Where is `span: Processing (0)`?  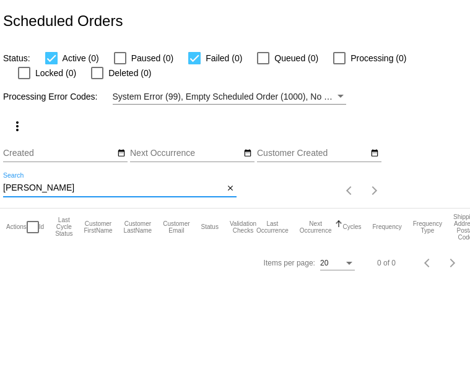 span: Processing (0) is located at coordinates (378, 58).